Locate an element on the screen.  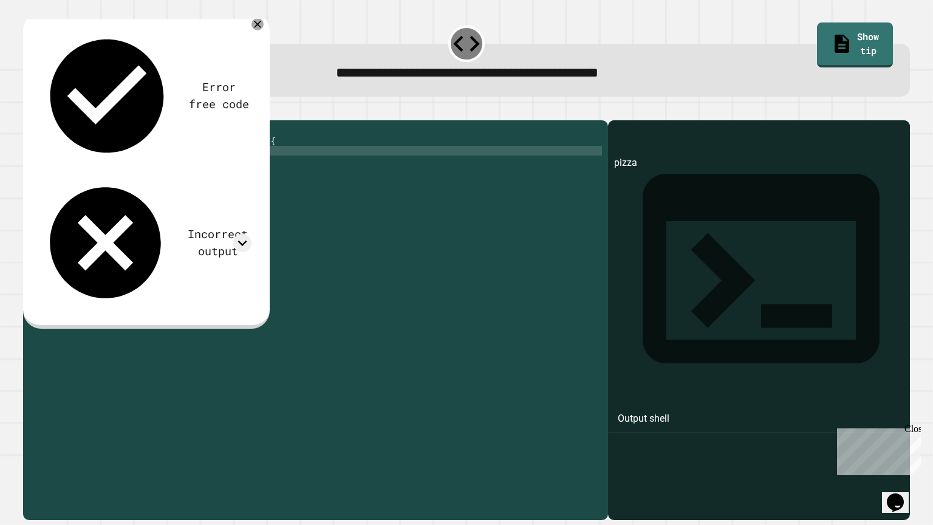
div: pizza is located at coordinates (759, 338).